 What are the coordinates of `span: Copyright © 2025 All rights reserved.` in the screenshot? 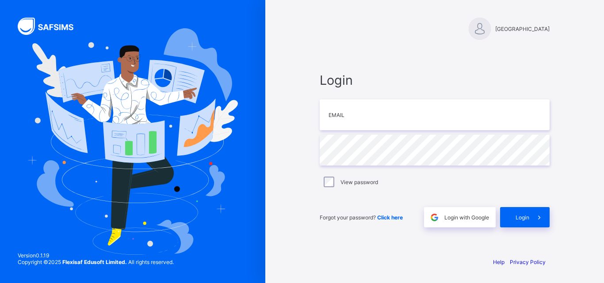 It's located at (95, 262).